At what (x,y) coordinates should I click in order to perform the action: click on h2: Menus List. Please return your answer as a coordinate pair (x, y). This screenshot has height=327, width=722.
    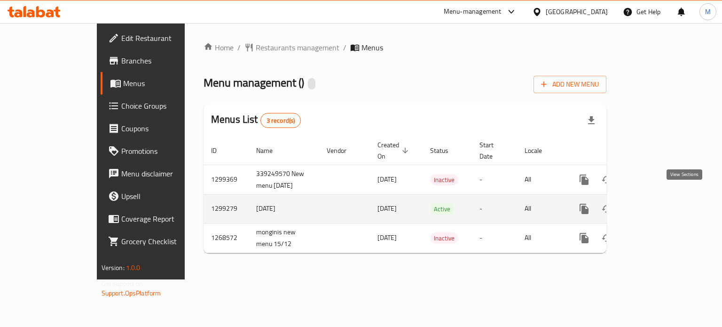
    Looking at the image, I should click on (256, 120).